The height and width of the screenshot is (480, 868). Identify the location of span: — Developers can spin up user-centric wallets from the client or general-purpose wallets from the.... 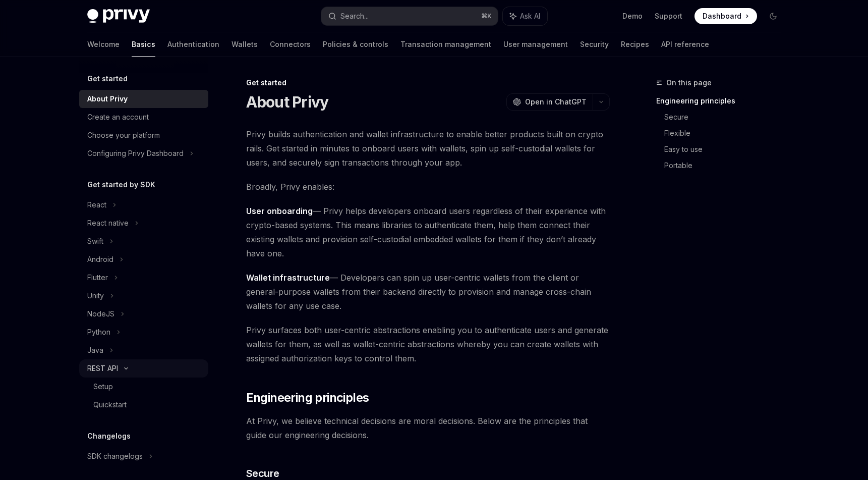
(428, 292).